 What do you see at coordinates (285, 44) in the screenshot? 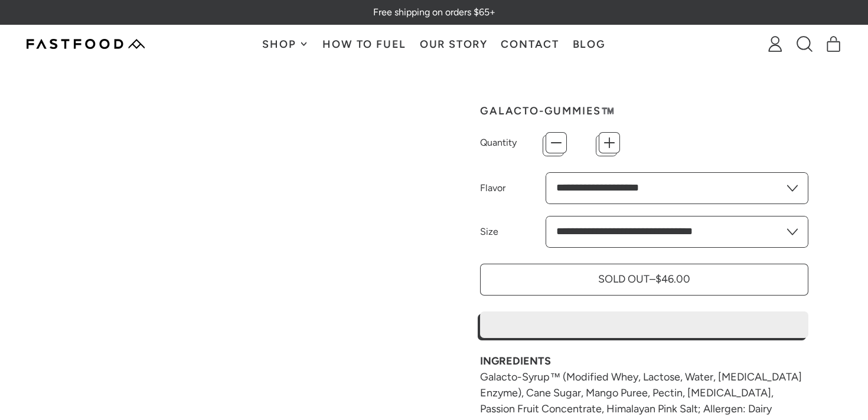
I see `button: Shop` at bounding box center [285, 44].